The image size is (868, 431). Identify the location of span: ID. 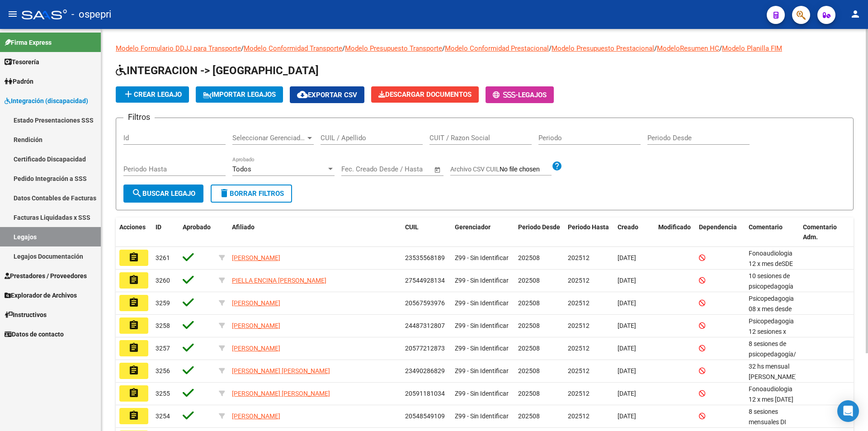
(158, 227).